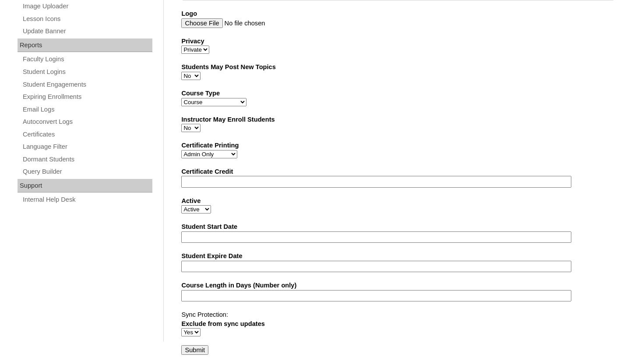  Describe the element at coordinates (87, 172) in the screenshot. I see `a: Query Builder` at that location.